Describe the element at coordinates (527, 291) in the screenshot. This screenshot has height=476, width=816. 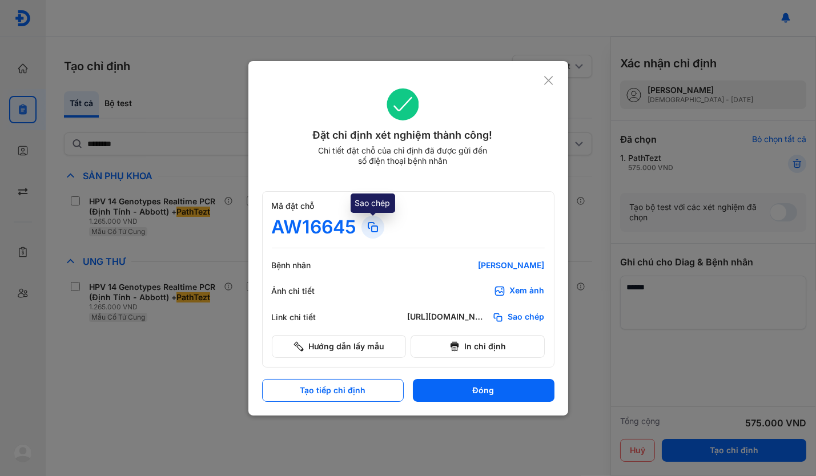
I see `div: Xem ảnh` at that location.